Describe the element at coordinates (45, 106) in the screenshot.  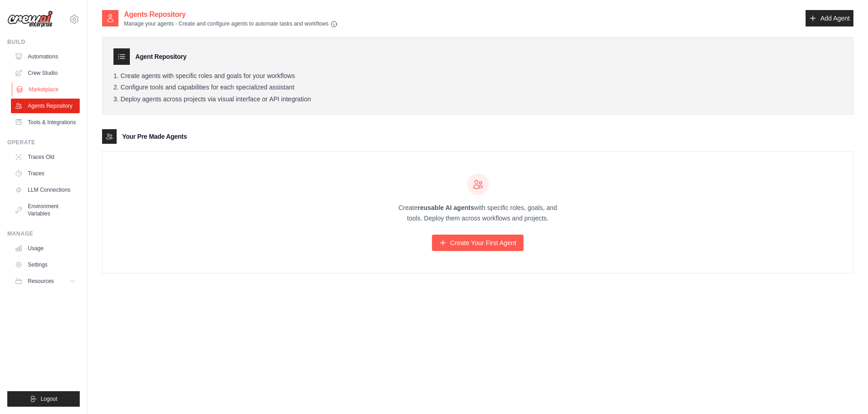
I see `a: Agents Repository` at that location.